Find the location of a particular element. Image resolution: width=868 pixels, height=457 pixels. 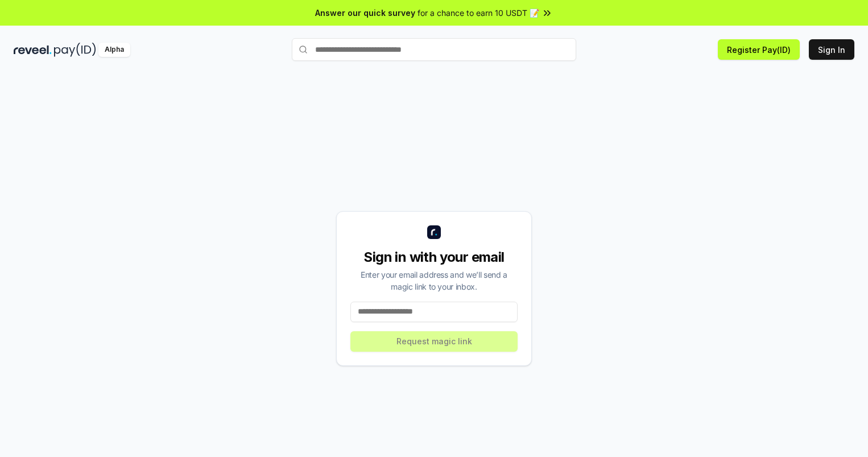

img: pay_id is located at coordinates (75, 49).